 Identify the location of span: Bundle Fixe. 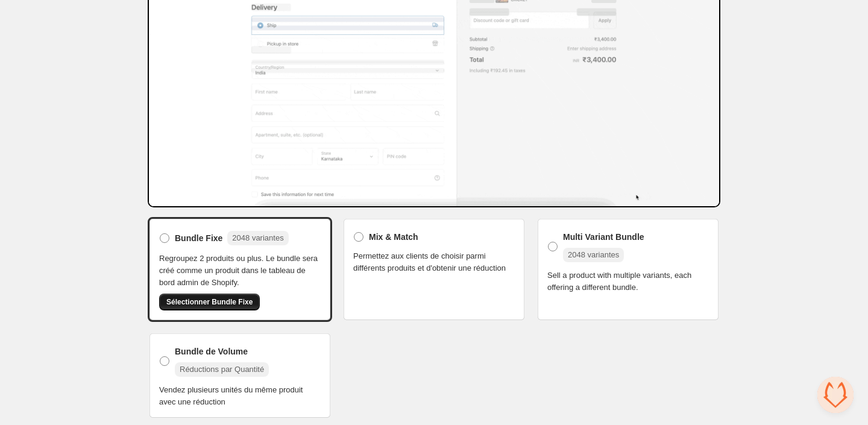
(199, 238).